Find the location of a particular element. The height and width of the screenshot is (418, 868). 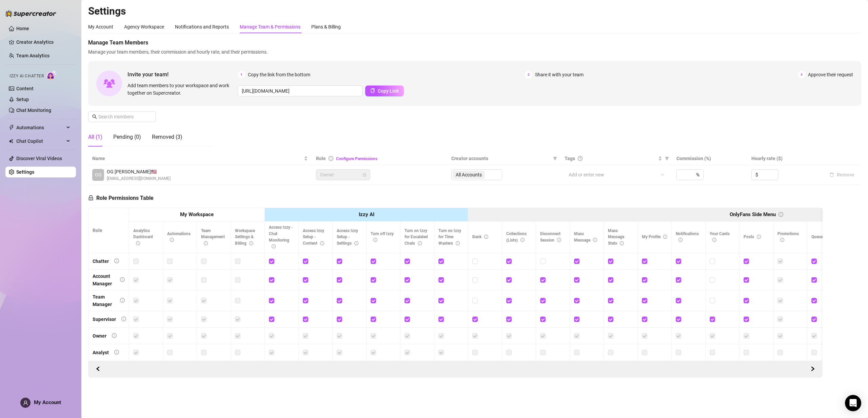

span: Access Izzy Setup - Settings is located at coordinates (348, 237).